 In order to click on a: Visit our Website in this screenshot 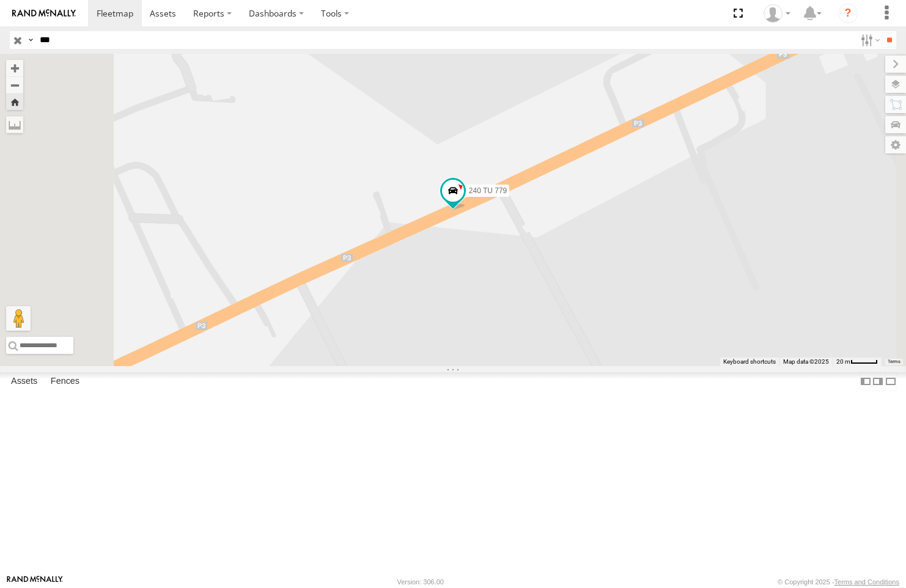, I will do `click(35, 582)`.